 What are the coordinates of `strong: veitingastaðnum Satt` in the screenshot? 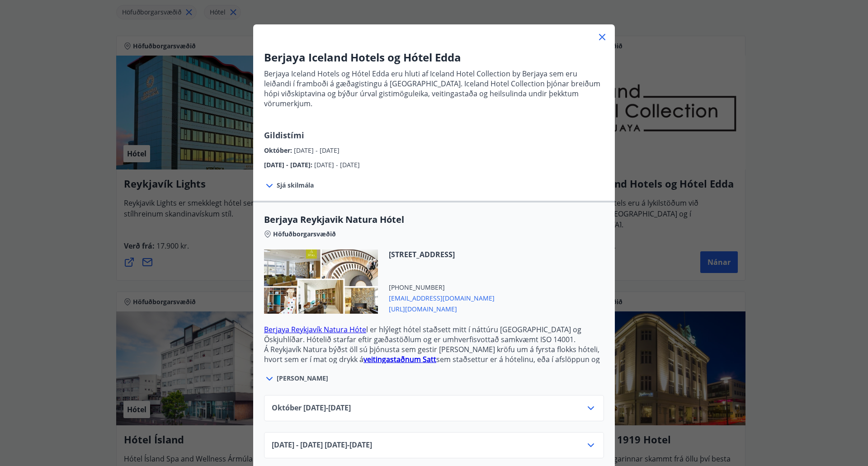 It's located at (400, 360).